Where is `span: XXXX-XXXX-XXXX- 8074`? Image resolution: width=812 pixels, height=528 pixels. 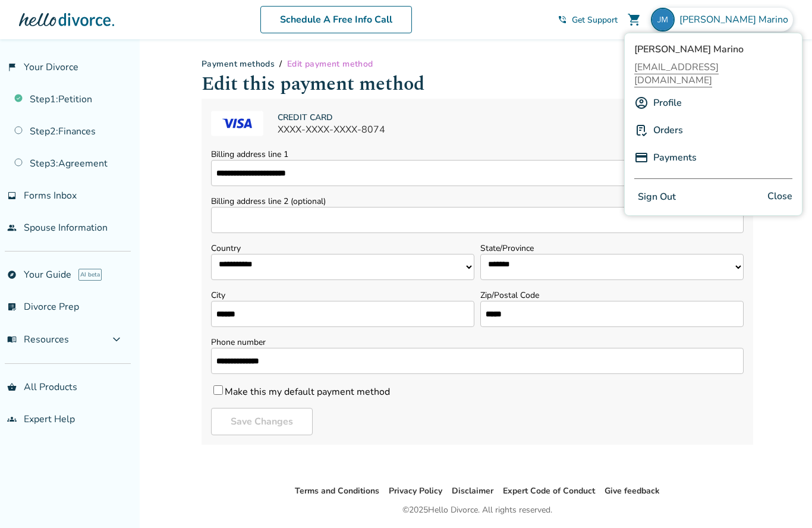 span: XXXX-XXXX-XXXX- 8074 is located at coordinates (331, 129).